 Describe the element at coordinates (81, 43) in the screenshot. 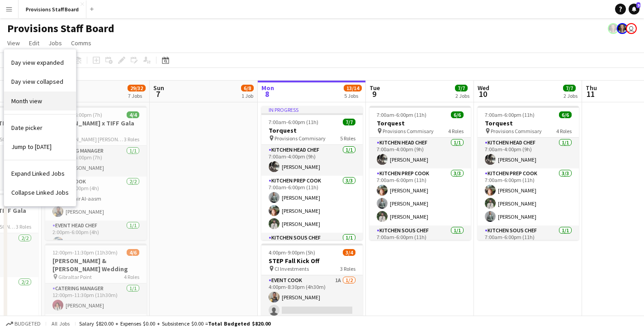

I see `a: Comms` at that location.